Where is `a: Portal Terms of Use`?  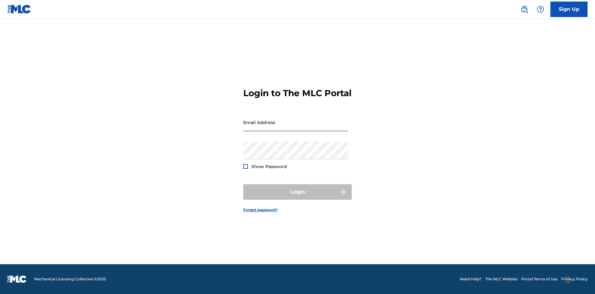
a: Portal Terms of Use is located at coordinates (539, 279).